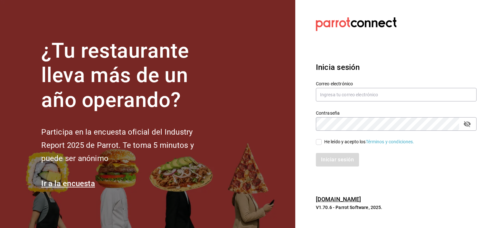 This screenshot has height=228, width=492. What do you see at coordinates (128, 76) in the screenshot?
I see `h1: ¿Tu restaurante lleva más de un año operando?` at bounding box center [128, 76].